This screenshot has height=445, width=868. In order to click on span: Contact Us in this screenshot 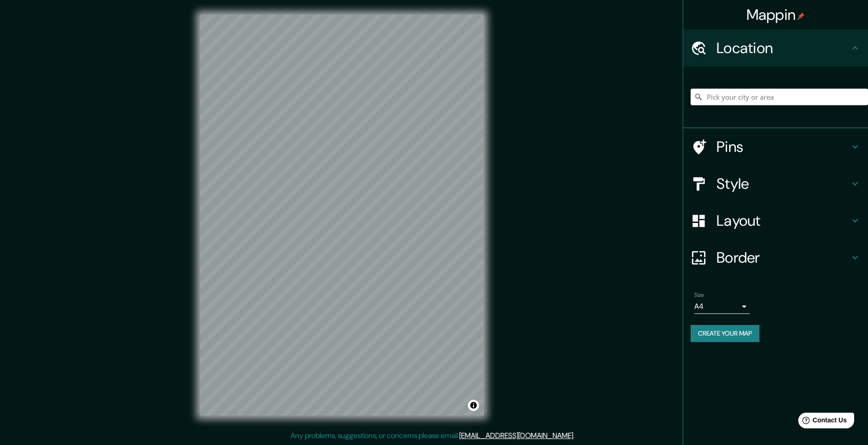, I will do `click(44, 11)`.